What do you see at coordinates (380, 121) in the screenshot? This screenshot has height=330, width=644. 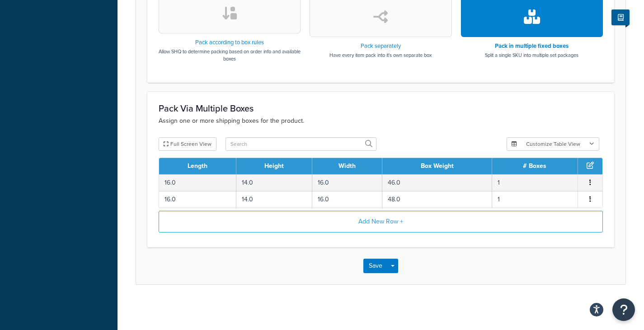 I see `p: Assign one or more shipping boxes for the product.` at bounding box center [380, 121].